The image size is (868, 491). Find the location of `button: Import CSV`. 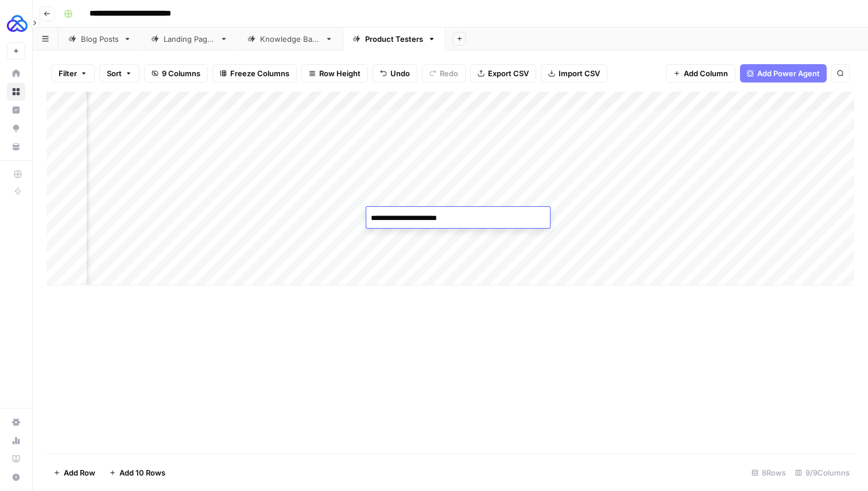

button: Import CSV is located at coordinates (573, 73).